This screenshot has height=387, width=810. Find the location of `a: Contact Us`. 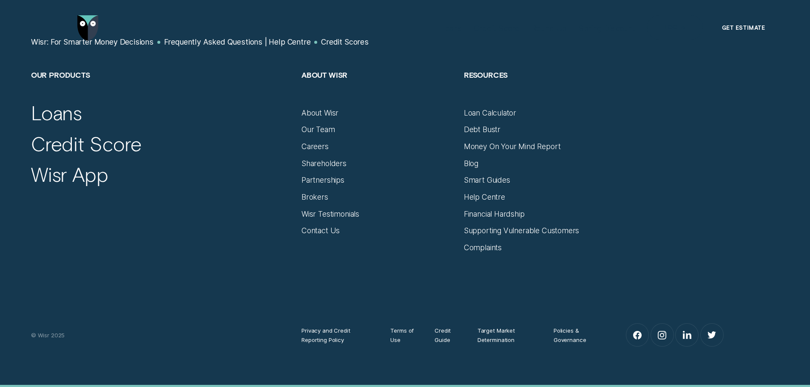

a: Contact Us is located at coordinates (321, 231).